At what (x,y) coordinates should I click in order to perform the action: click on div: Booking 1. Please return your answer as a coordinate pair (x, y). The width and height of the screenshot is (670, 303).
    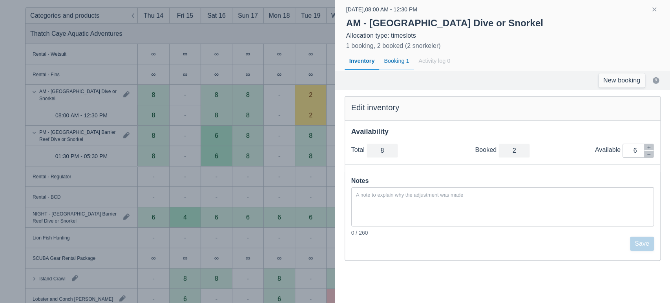
    Looking at the image, I should click on (397, 61).